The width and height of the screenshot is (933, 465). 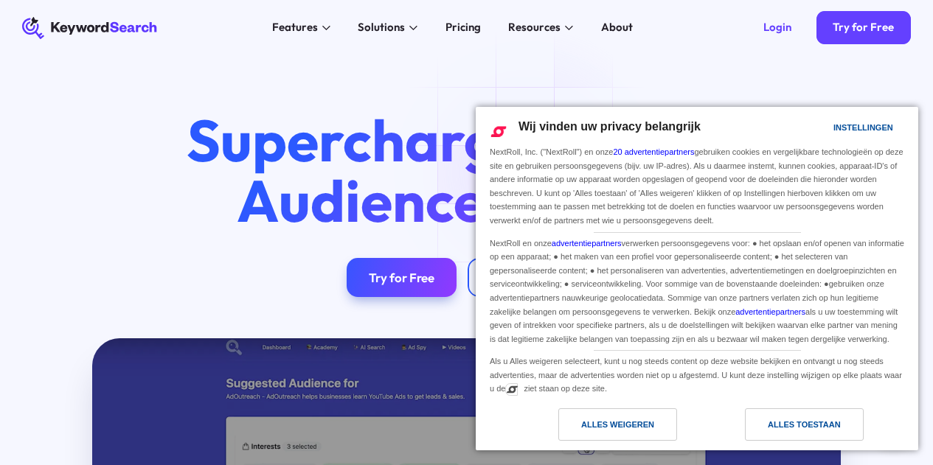 What do you see at coordinates (777, 27) in the screenshot?
I see `a: Login` at bounding box center [777, 27].